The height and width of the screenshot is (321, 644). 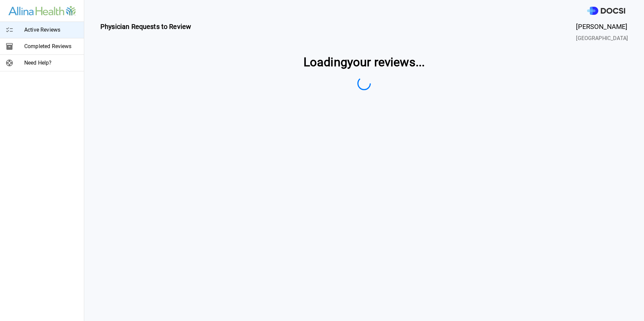 What do you see at coordinates (51, 63) in the screenshot?
I see `span: Need Help?` at bounding box center [51, 63].